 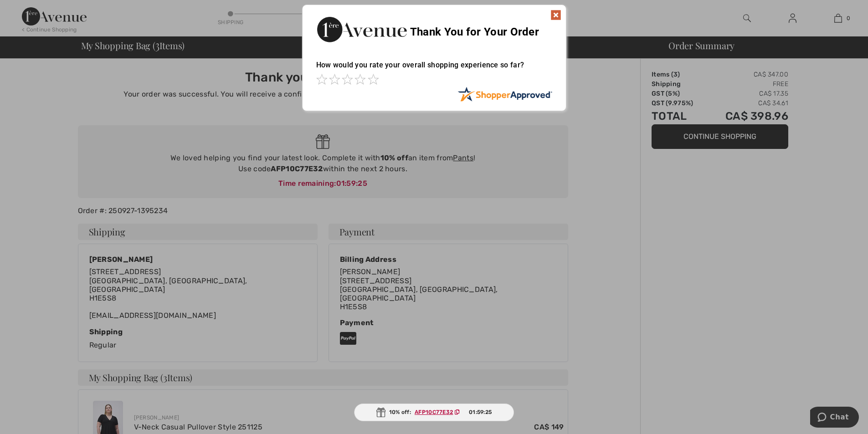 What do you see at coordinates (434, 412) in the screenshot?
I see `ins: AFP10C77E32` at bounding box center [434, 412].